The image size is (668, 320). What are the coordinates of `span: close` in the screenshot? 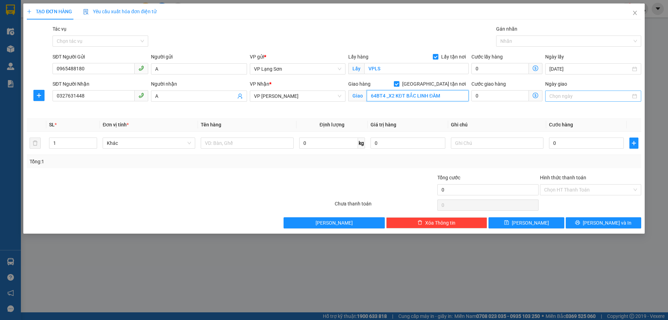 It's located at (635, 13).